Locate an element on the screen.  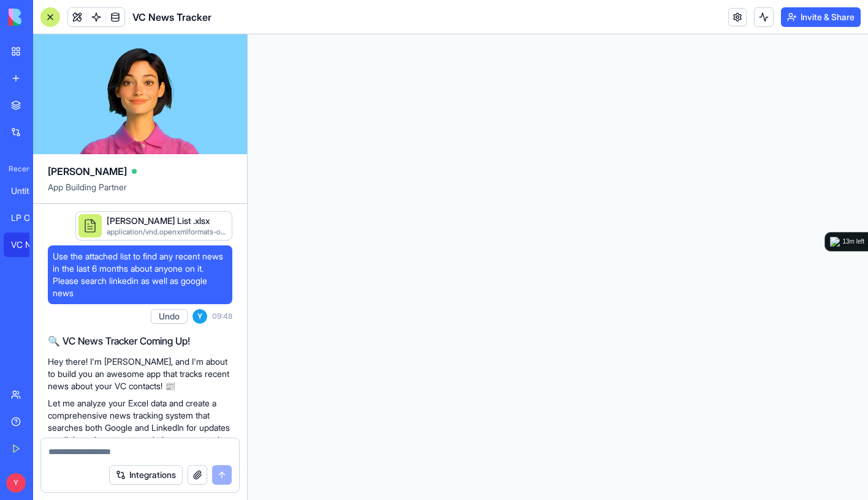
span: Recent is located at coordinates (17, 169).